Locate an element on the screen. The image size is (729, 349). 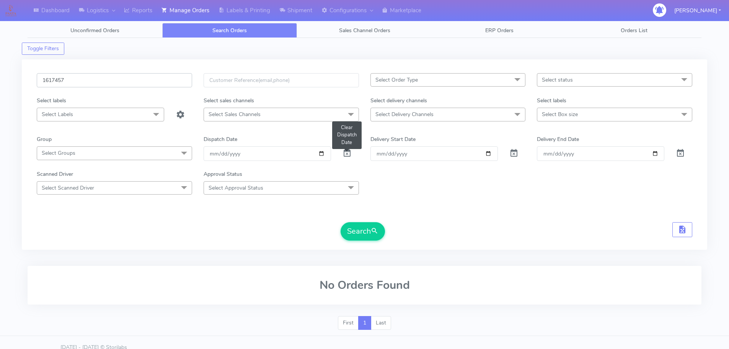
span: Select Groups is located at coordinates (59, 153).